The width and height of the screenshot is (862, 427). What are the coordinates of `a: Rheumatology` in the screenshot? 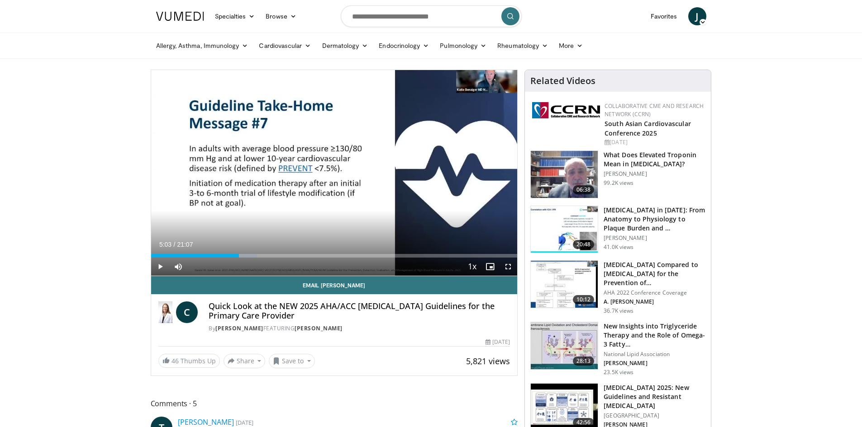 It's located at (522, 46).